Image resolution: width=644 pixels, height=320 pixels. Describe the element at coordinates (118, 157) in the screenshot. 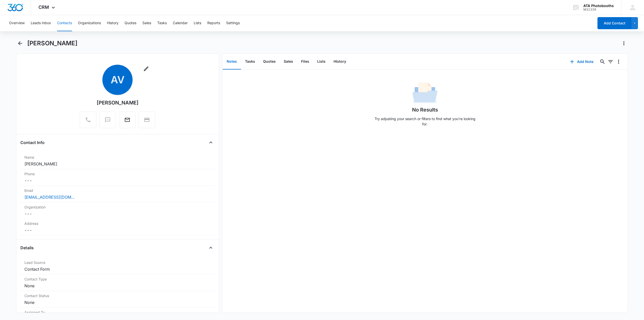

I see `label: Name` at that location.